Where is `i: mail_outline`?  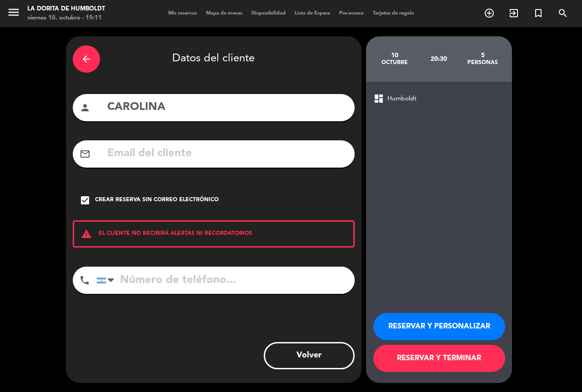
i: mail_outline is located at coordinates (85, 154).